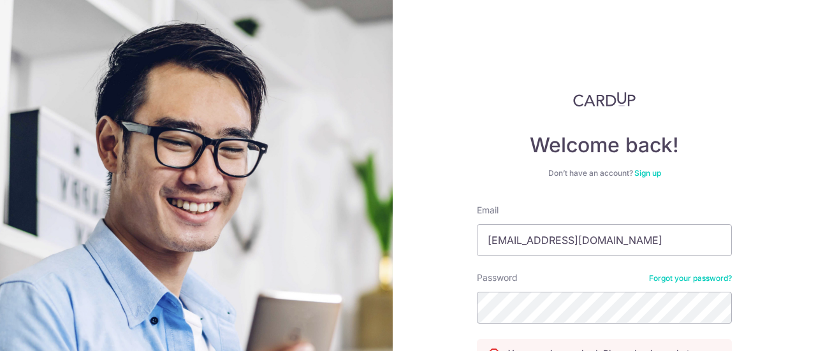 The image size is (816, 351). What do you see at coordinates (605, 145) in the screenshot?
I see `h4: Welcome back!` at bounding box center [605, 145].